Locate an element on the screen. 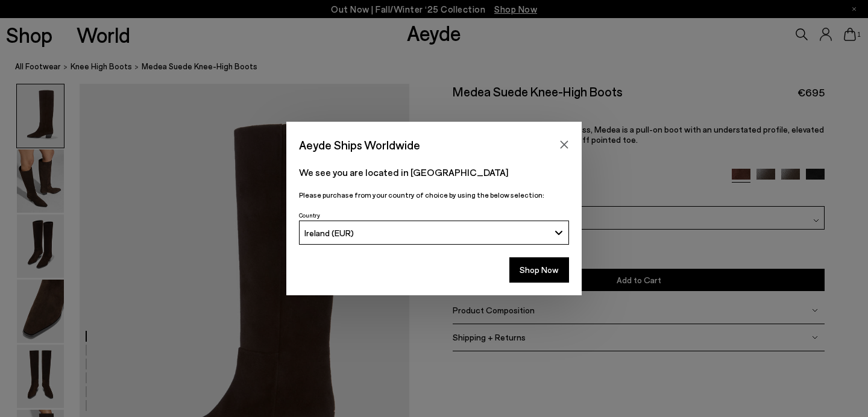 This screenshot has width=868, height=417. span: Aeyde Ships Worldwide is located at coordinates (359, 144).